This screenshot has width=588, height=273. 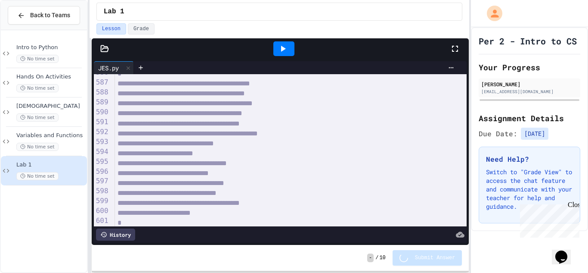 What do you see at coordinates (530, 189) in the screenshot?
I see `p: Switch to "Grade View" to access the chat feature and communicate with your teacher for help and ...` at bounding box center [530, 189].